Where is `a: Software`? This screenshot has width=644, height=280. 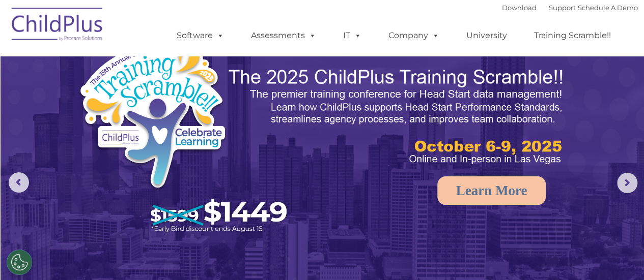
a: Software is located at coordinates (200, 36).